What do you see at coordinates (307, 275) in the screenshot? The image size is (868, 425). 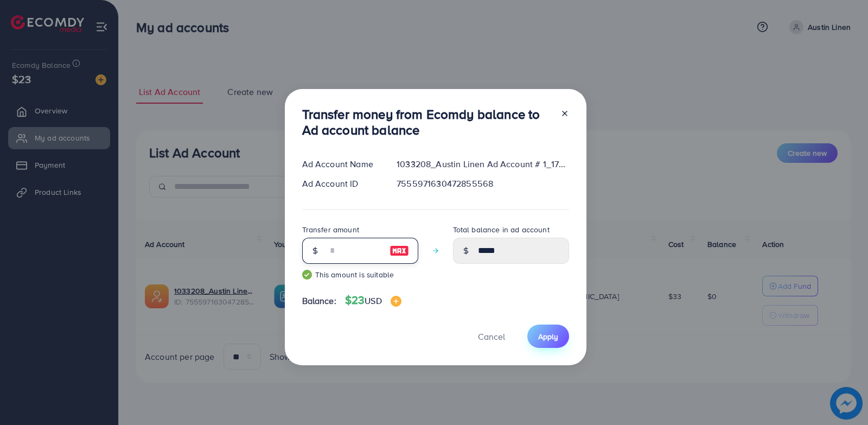 I see `img: guide` at bounding box center [307, 275].